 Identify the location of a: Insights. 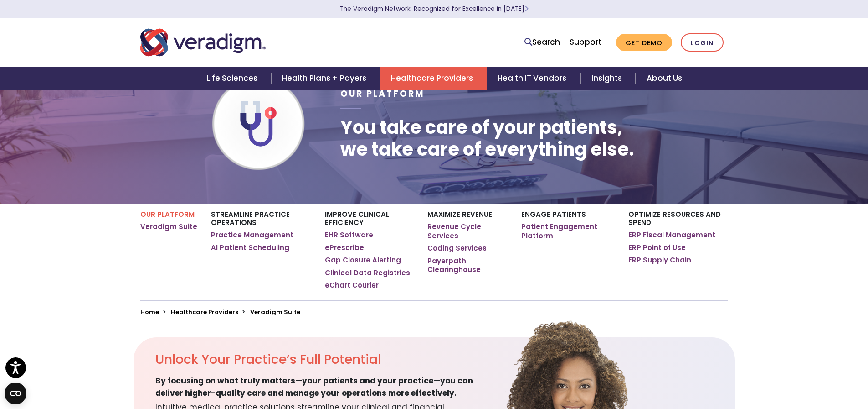
(608, 78).